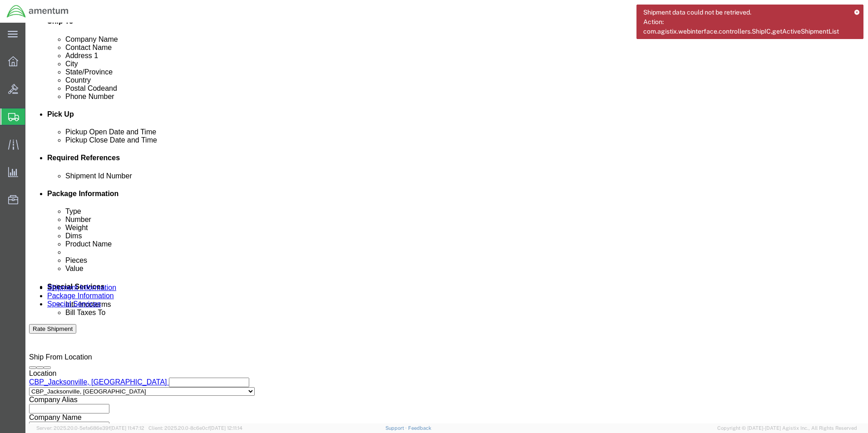 This screenshot has width=868, height=433. I want to click on span: Server: 2025.20.0-5efa686e39f, so click(91, 428).